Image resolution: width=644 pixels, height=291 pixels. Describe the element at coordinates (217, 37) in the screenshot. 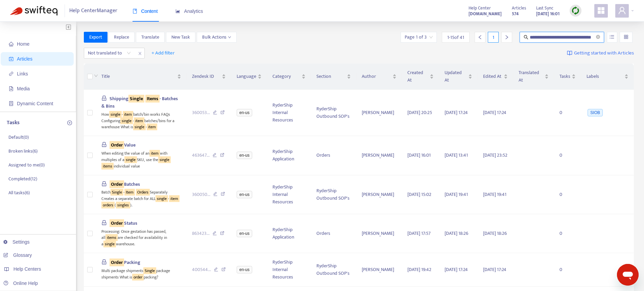

I see `span: Bulk Actions` at that location.